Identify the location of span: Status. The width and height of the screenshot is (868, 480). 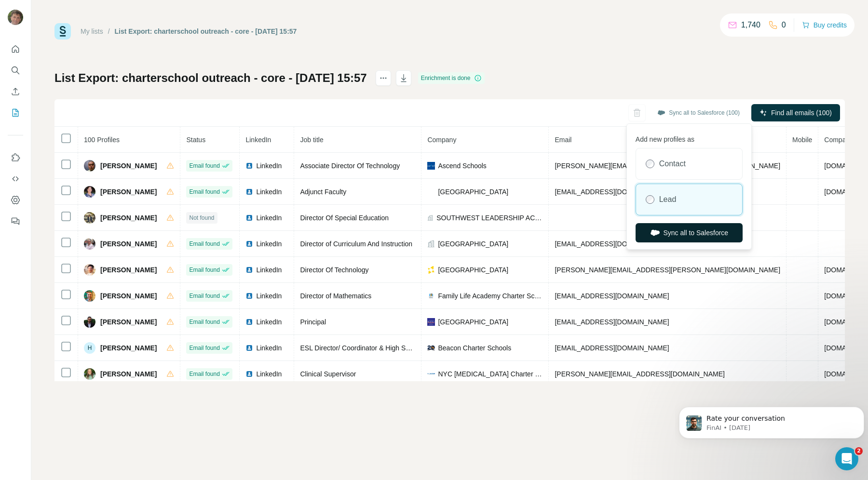
(196, 140).